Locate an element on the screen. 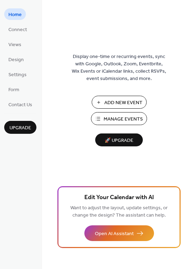  span: Open AI Assistant is located at coordinates (114, 234).